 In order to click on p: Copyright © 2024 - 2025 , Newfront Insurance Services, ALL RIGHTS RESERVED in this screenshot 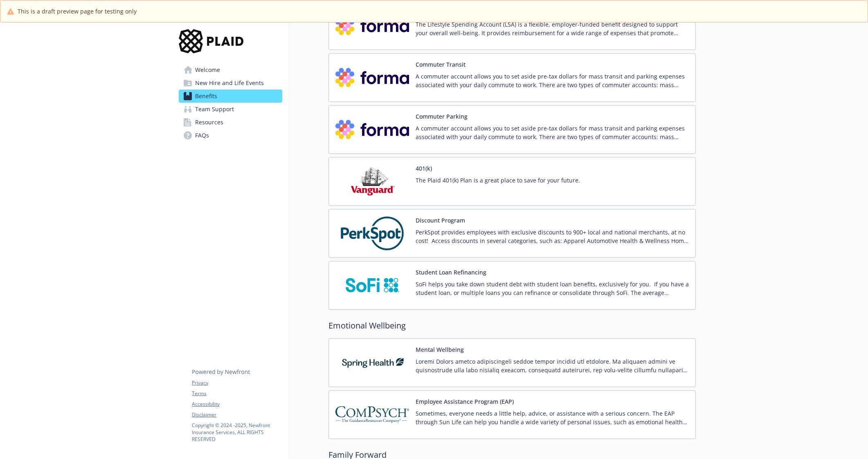, I will do `click(237, 433)`.